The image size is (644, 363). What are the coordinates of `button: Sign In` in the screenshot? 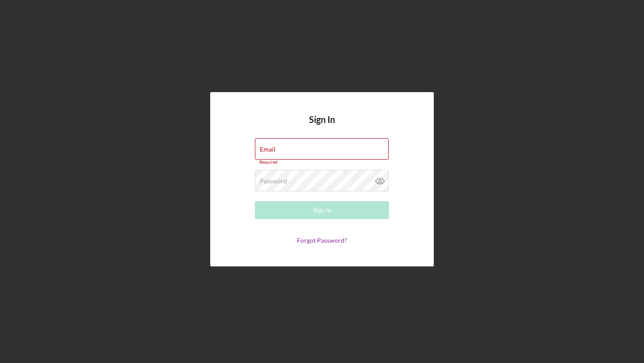 It's located at (322, 210).